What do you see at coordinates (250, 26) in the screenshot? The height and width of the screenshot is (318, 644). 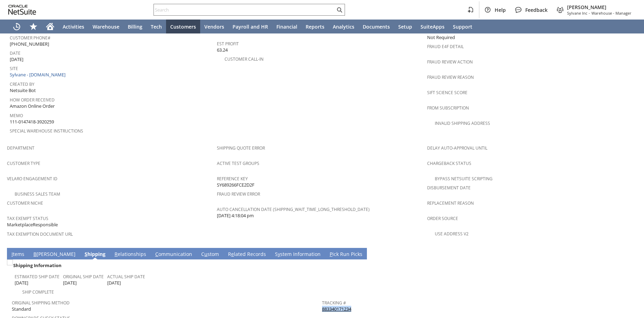 I see `a: Payroll and HR` at bounding box center [250, 26].